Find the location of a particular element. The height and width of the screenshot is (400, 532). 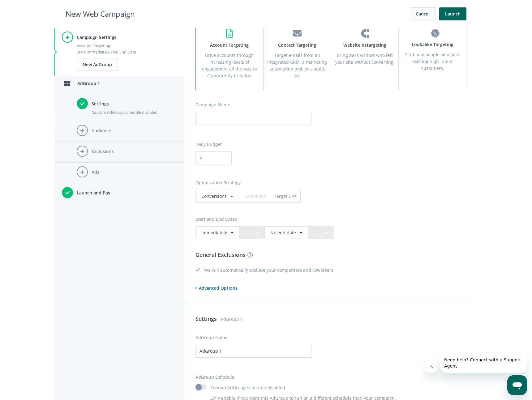

h4: Settings is located at coordinates (134, 104).